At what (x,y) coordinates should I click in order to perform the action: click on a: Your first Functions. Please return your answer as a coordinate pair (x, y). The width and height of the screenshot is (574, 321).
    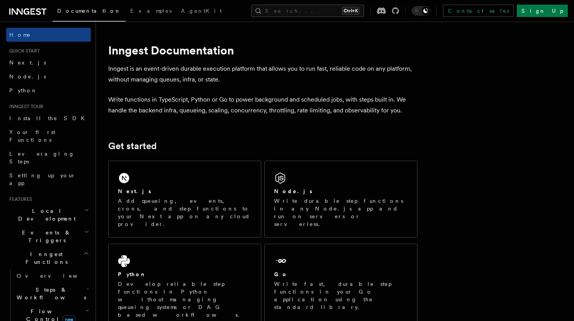
    Looking at the image, I should click on (48, 136).